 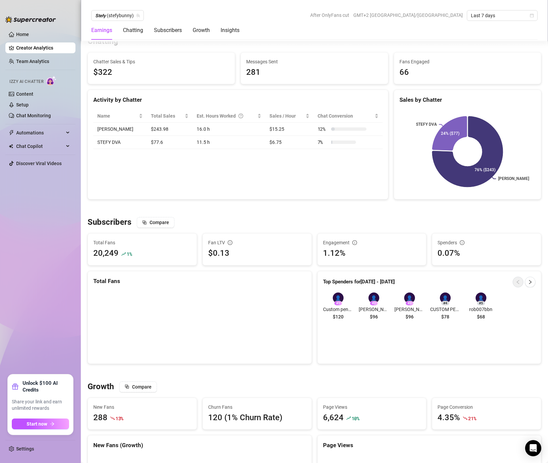 I want to click on span: arrow-right, so click(x=52, y=424).